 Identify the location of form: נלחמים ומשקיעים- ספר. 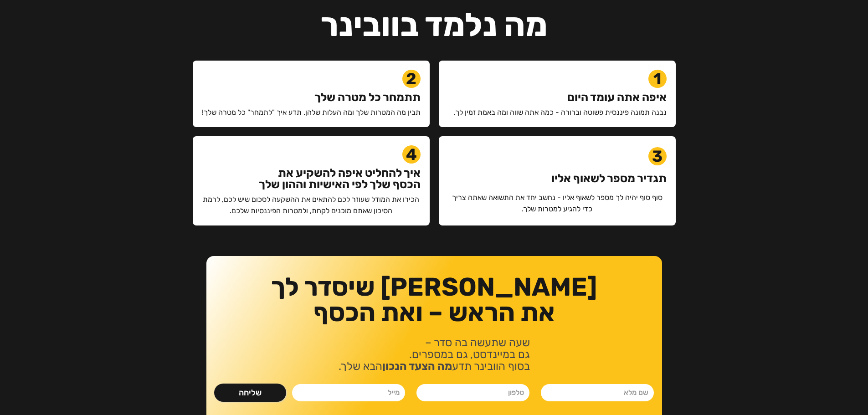
(434, 393).